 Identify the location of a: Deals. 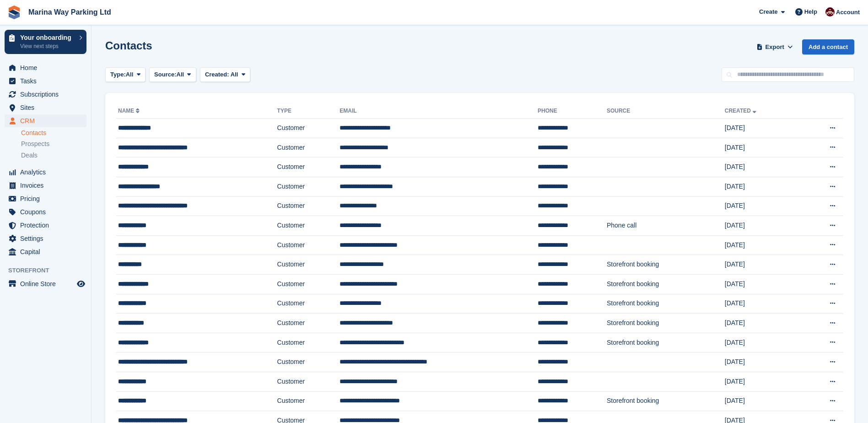
(54, 155).